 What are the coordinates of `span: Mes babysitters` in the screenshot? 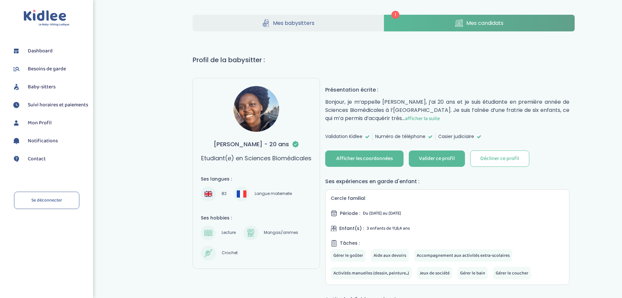 It's located at (294, 23).